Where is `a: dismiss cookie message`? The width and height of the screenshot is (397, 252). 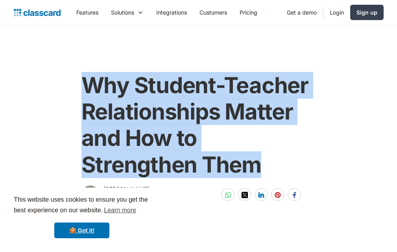 a: dismiss cookie message is located at coordinates (82, 231).